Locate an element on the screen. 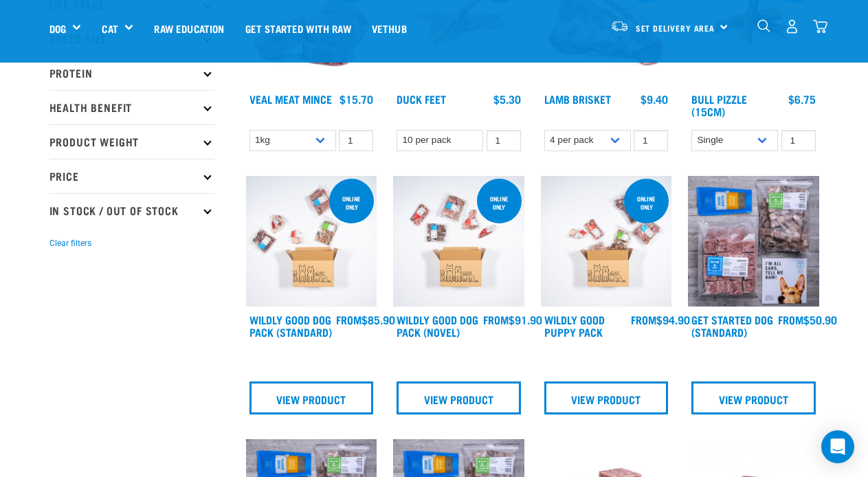 Image resolution: width=868 pixels, height=477 pixels. span: Set Delivery Area is located at coordinates (676, 27).